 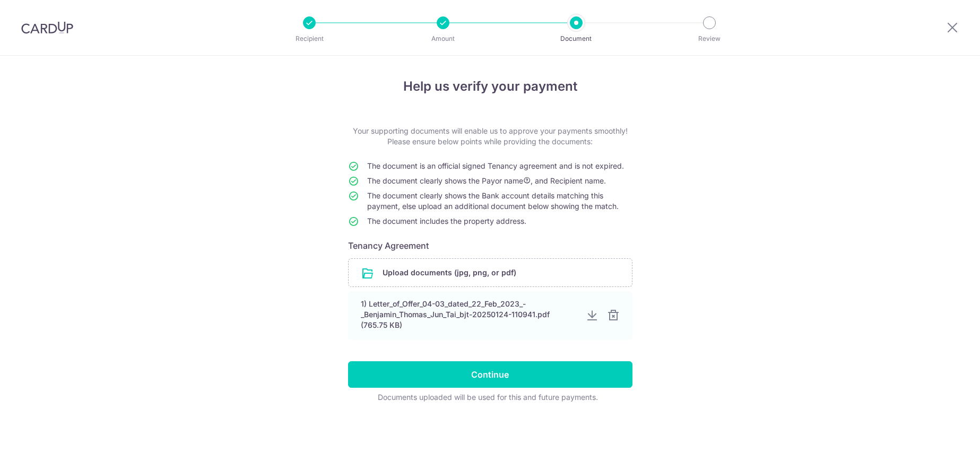 I want to click on img: CardUp, so click(x=47, y=27).